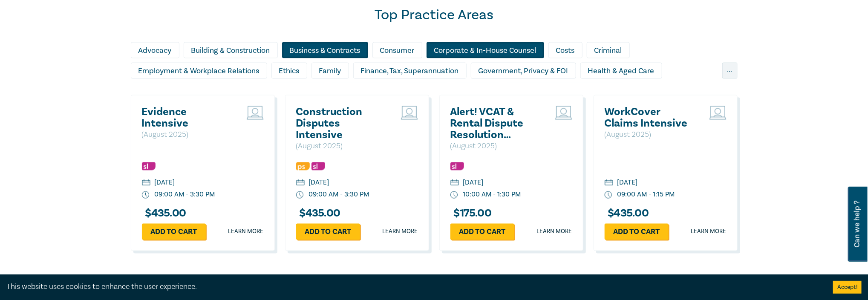 The width and height of the screenshot is (868, 300). Describe the element at coordinates (524, 70) in the screenshot. I see `div: Government, Privacy & FOI` at that location.